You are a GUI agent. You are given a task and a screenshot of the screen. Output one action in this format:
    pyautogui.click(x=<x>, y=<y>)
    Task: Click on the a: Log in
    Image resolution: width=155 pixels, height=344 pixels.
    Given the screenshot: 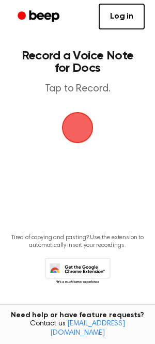 What is the action you would take?
    pyautogui.click(x=121, y=17)
    